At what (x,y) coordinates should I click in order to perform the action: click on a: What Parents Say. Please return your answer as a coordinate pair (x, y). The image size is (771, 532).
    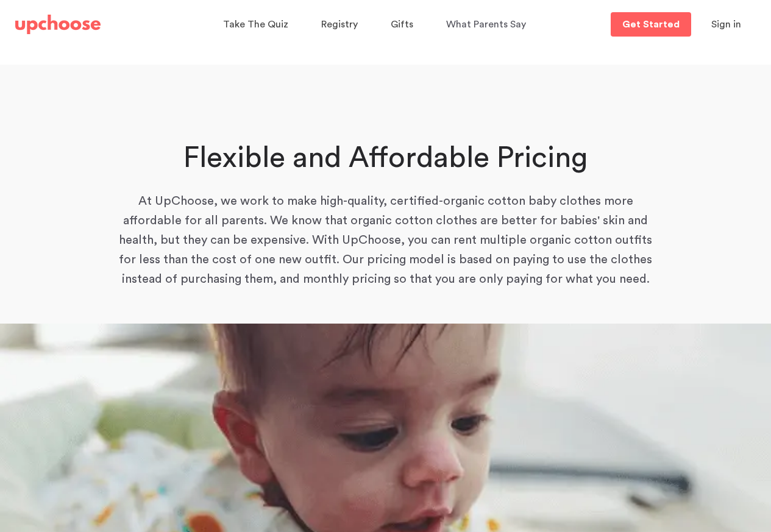
    Looking at the image, I should click on (487, 25).